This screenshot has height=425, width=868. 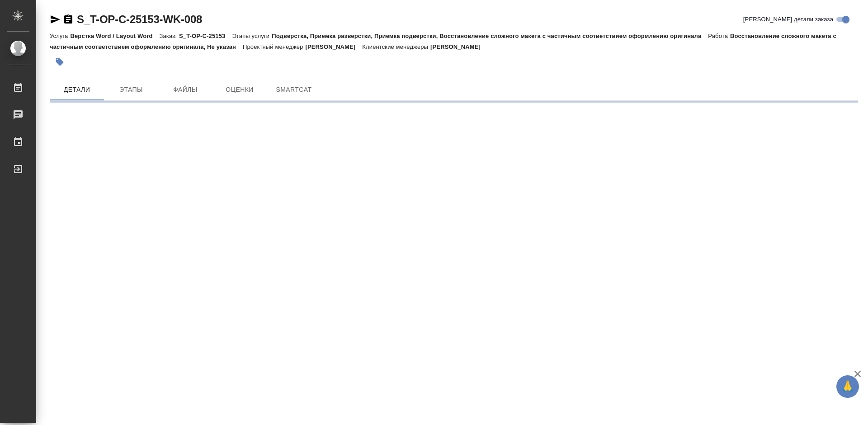 What do you see at coordinates (490, 36) in the screenshot?
I see `p: Подверстка, Приемка разверстки, Приемка подверстки, Восстановление сложного макета с частичным со...` at bounding box center [490, 36].